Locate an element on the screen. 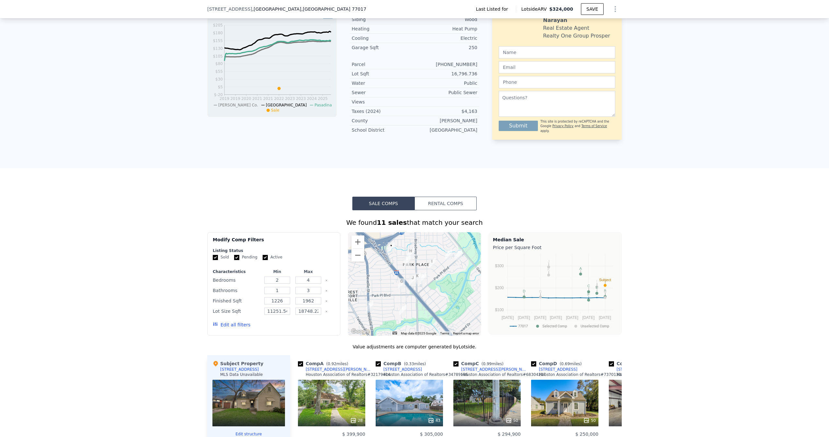  div: 3717 Gulf St is located at coordinates (423, 278).